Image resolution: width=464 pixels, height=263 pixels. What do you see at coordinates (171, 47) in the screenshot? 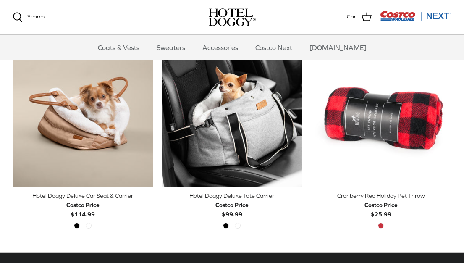
I see `a: Sweaters` at bounding box center [171, 47].